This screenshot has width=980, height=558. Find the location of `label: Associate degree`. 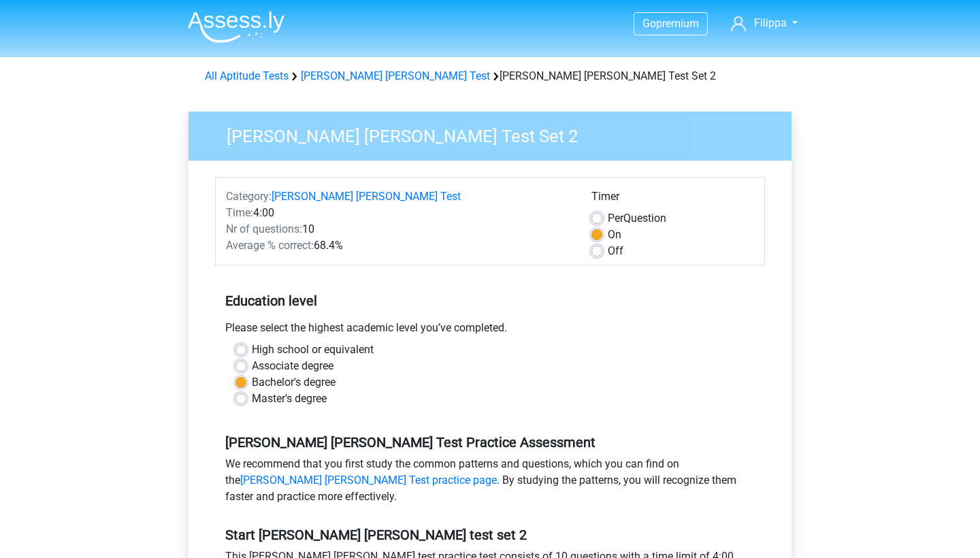

label: Associate degree is located at coordinates (293, 366).